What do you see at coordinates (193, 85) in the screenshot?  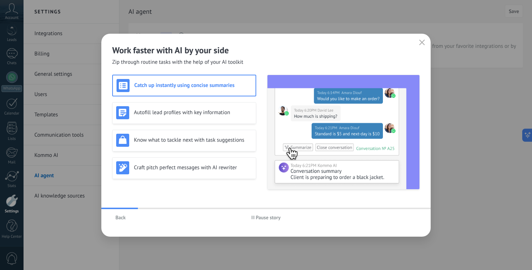 I see `h3: Catch up instantly using concise summaries` at bounding box center [193, 85].